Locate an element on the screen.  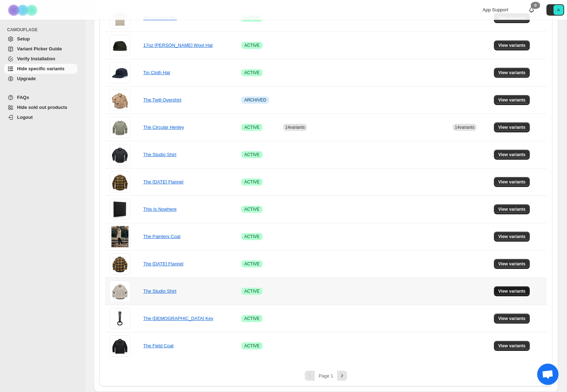
button: Avatar with initials A is located at coordinates (555, 10).